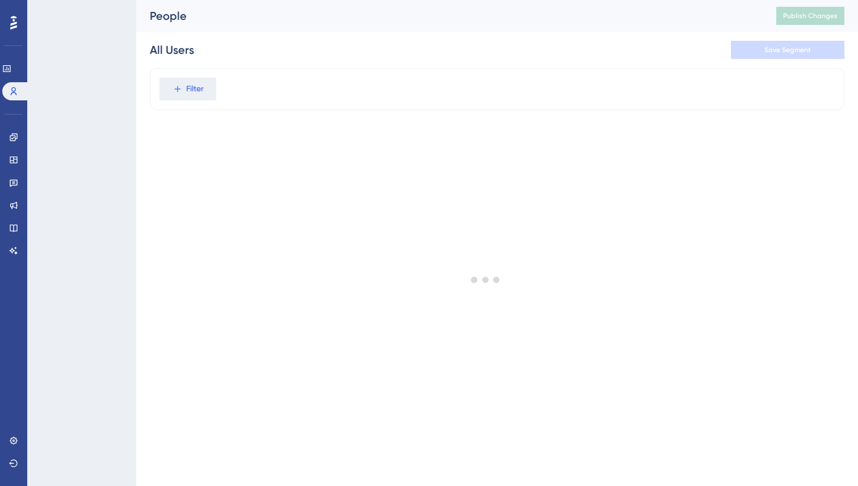 The image size is (858, 486). I want to click on button: Save Segment, so click(787, 50).